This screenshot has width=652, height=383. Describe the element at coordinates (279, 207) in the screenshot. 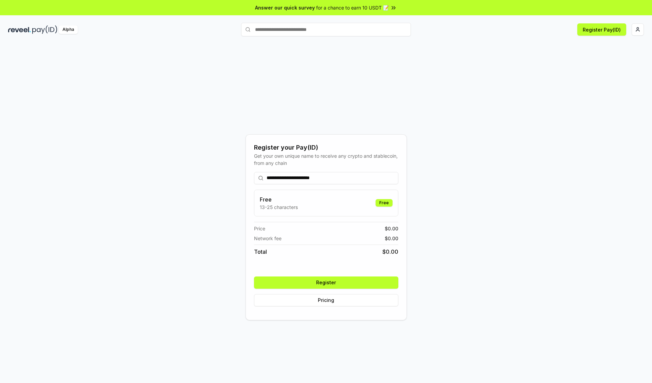

I see `p: 13-25 characters` at that location.